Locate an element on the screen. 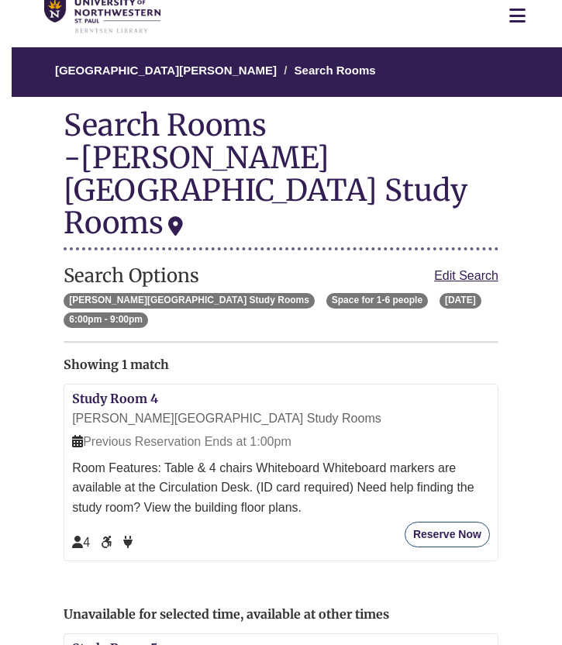 Image resolution: width=562 pixels, height=645 pixels. h2: Search Options is located at coordinates (281, 276).